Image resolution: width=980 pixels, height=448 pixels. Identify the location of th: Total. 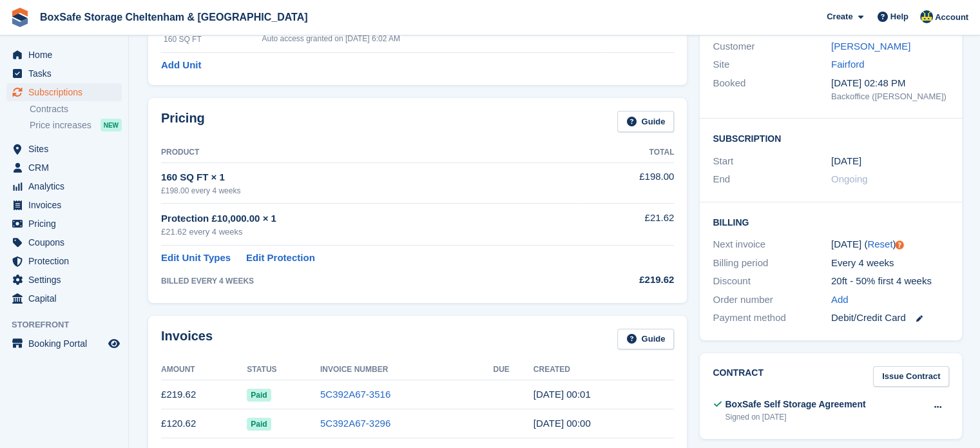
(627, 153).